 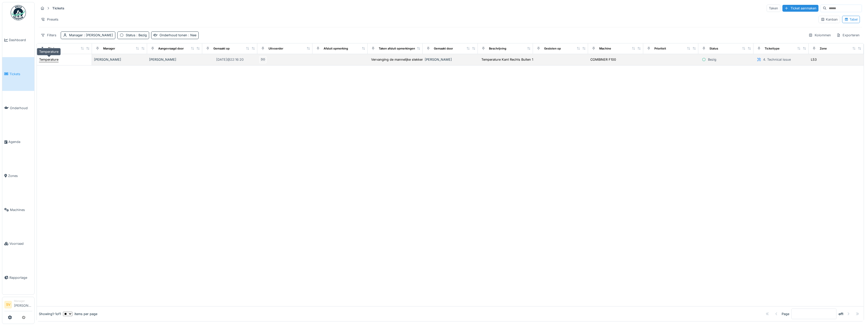 What do you see at coordinates (498, 49) in the screenshot?
I see `div: Beschrijving` at bounding box center [498, 49].